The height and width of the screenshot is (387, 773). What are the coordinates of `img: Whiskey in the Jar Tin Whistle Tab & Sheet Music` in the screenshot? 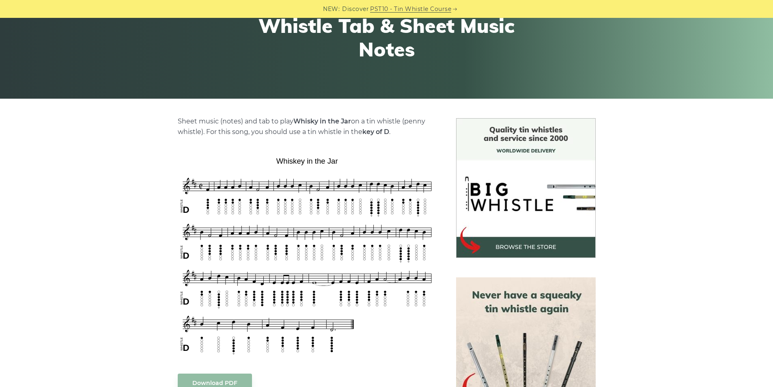 It's located at (307, 255).